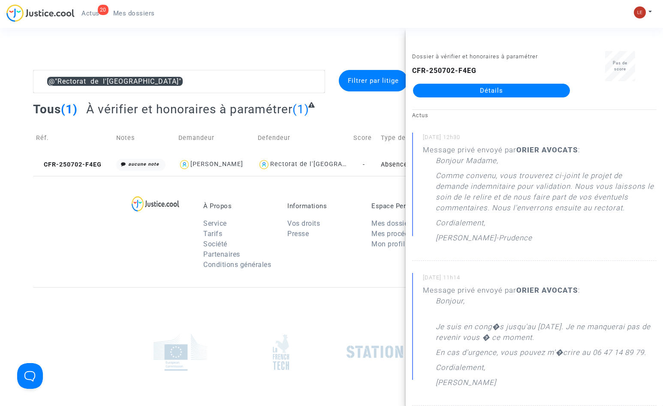  What do you see at coordinates (90, 13) in the screenshot?
I see `span: Actus` at bounding box center [90, 13].